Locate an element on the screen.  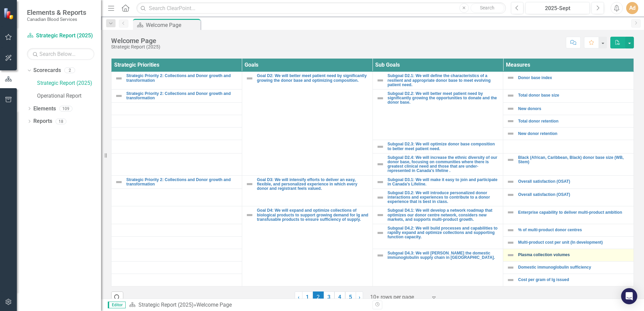
a: Subgoal D2.2: We will better meet patient need by significantly growing the opportunities to dona... is located at coordinates (444, 98).